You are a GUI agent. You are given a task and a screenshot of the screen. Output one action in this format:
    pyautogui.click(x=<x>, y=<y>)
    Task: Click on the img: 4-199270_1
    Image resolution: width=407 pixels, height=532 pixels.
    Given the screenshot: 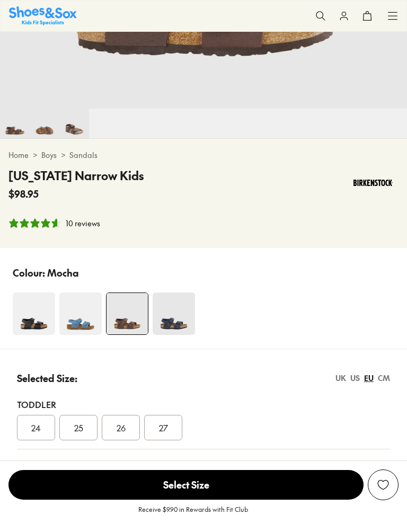 What is the action you would take?
    pyautogui.click(x=34, y=314)
    